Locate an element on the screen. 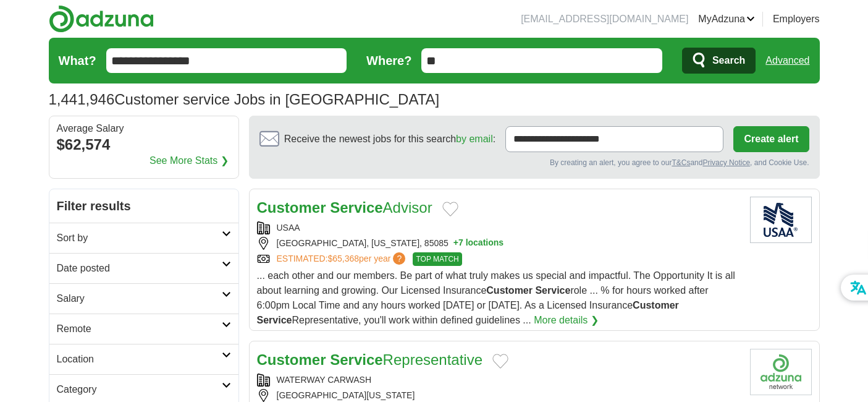 Image resolution: width=868 pixels, height=402 pixels. span: $65,368 is located at coordinates (343, 259).